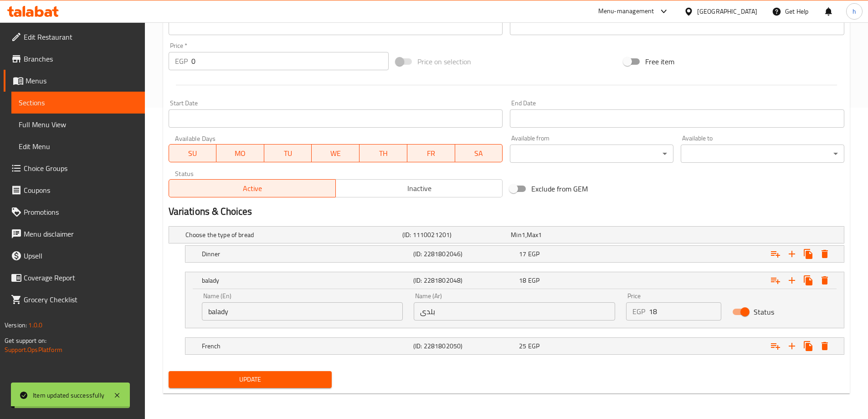  I want to click on a: Menus, so click(74, 81).